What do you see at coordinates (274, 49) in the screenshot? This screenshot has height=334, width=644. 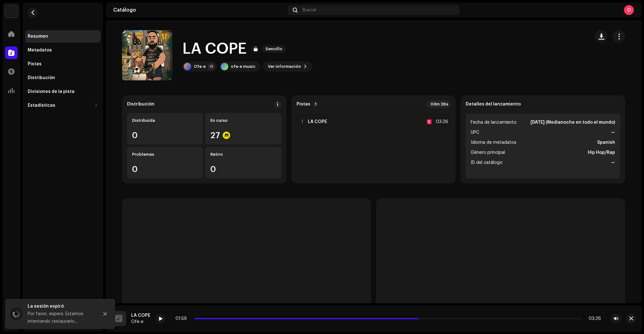 I see `span: Sencillo` at bounding box center [274, 49].